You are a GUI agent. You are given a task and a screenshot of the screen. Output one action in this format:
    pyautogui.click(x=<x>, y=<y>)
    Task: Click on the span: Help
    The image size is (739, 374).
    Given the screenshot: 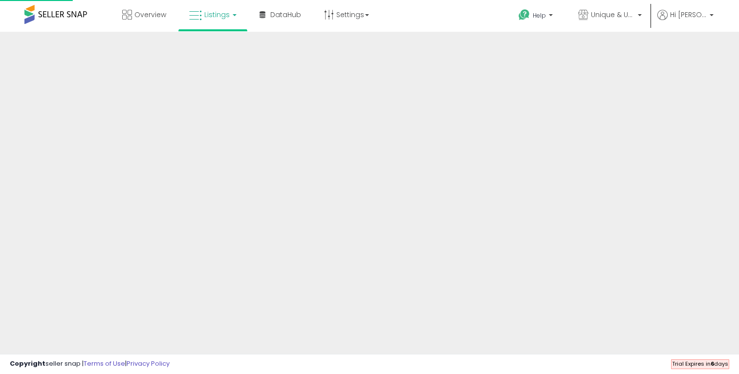 What is the action you would take?
    pyautogui.click(x=539, y=15)
    